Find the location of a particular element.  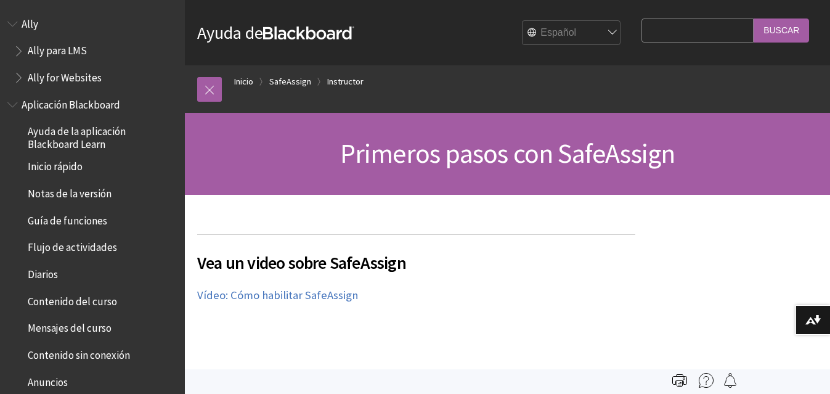

span: Ally is located at coordinates (30, 22).